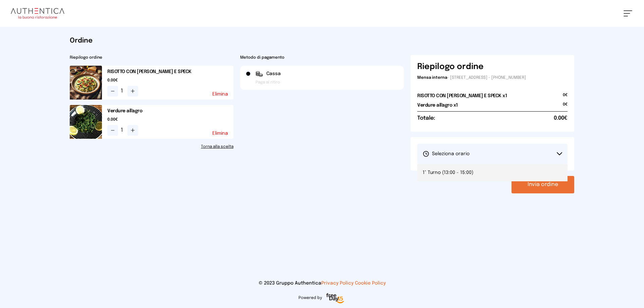  What do you see at coordinates (446, 154) in the screenshot?
I see `span: Seleziona orario` at bounding box center [446, 154].